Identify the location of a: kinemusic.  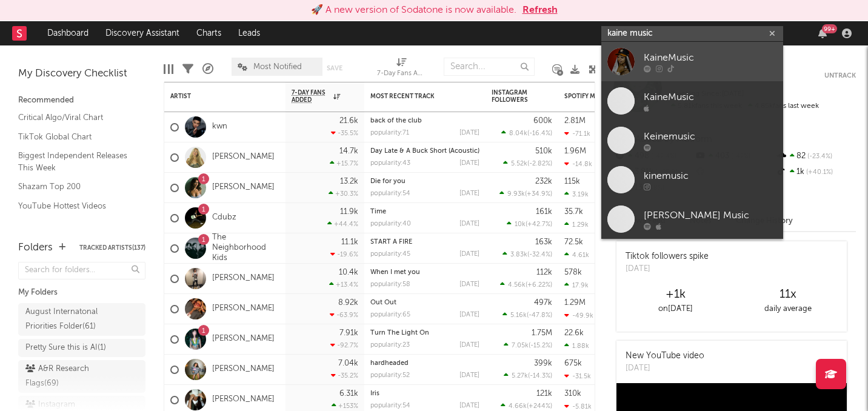
(693, 179).